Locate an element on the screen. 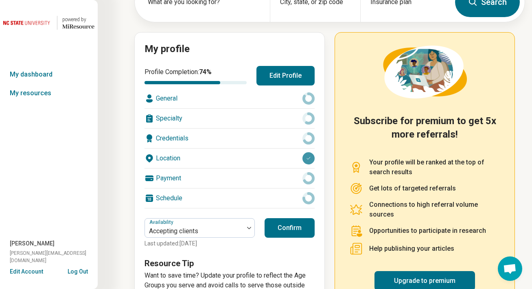  button: Edit Account is located at coordinates (26, 272).